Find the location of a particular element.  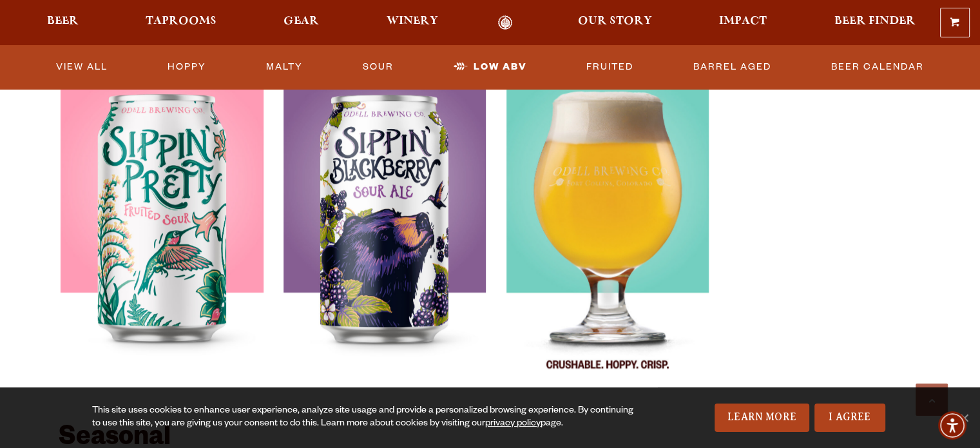

span: Beer is located at coordinates (62, 21).